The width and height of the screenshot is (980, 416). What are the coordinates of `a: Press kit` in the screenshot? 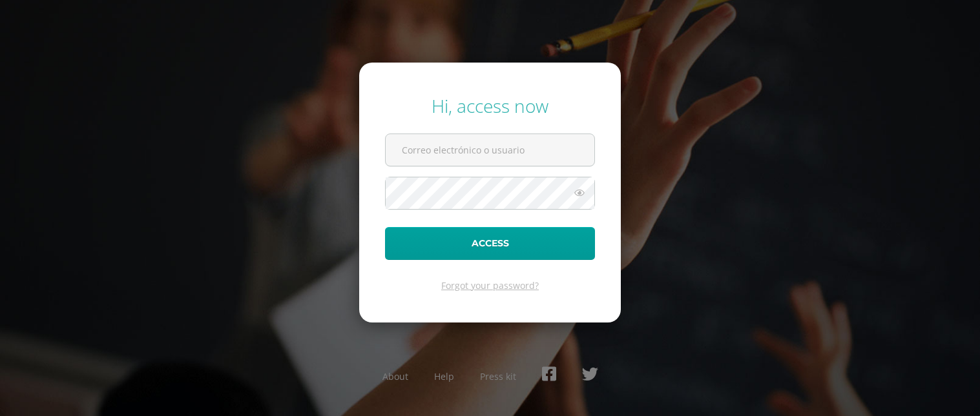 It's located at (498, 377).